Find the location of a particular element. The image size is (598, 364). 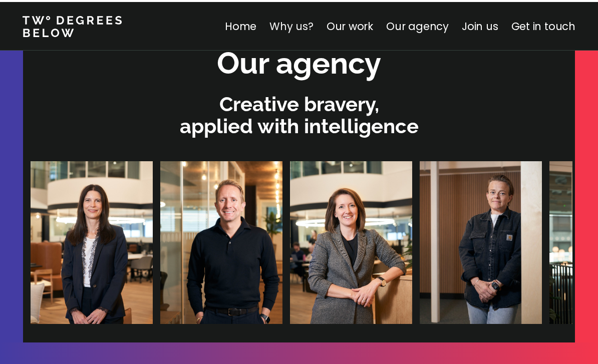

a: Home is located at coordinates (241, 24).